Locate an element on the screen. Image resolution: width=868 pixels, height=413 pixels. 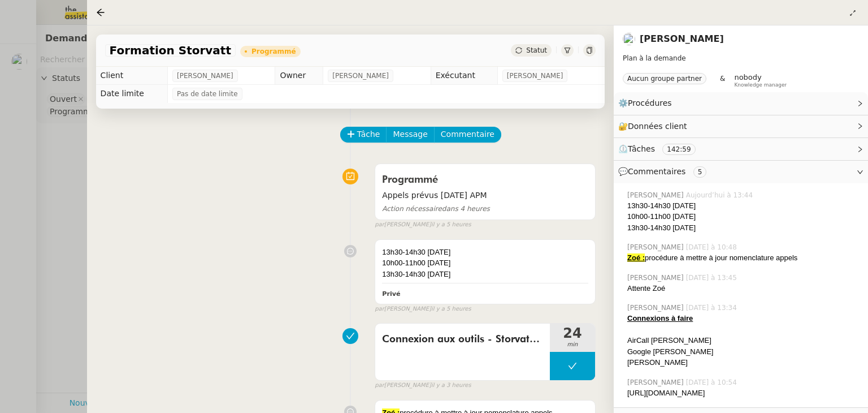
div: ⏲️Tâches 142:59 is located at coordinates (741, 149).